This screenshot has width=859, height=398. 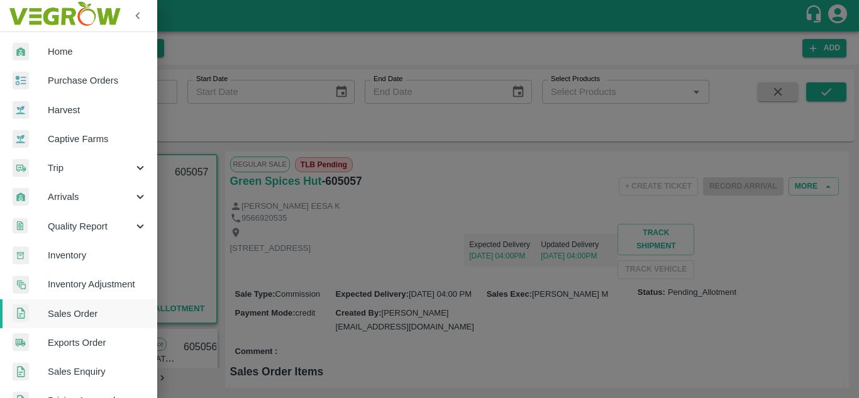 I want to click on span: Captive Farms, so click(x=97, y=139).